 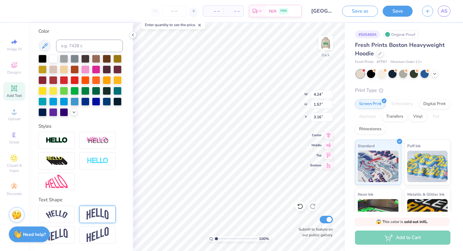 I want to click on span: Center, so click(x=316, y=135).